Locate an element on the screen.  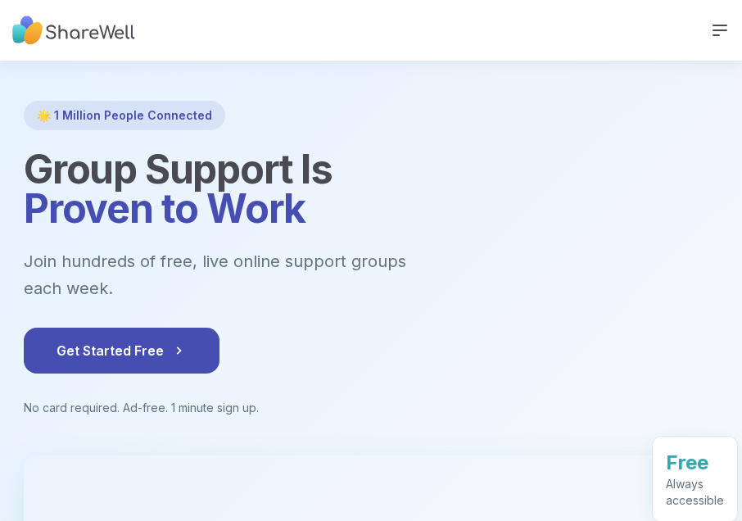
div: 🌟 1 Million People Connected is located at coordinates (125, 115).